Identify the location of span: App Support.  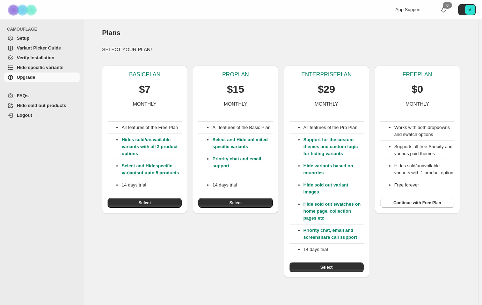
(408, 9).